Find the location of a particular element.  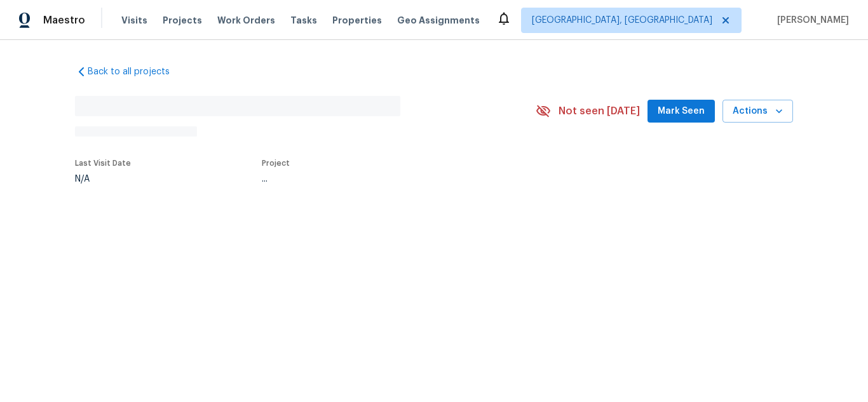

button: Actions is located at coordinates (758, 112).